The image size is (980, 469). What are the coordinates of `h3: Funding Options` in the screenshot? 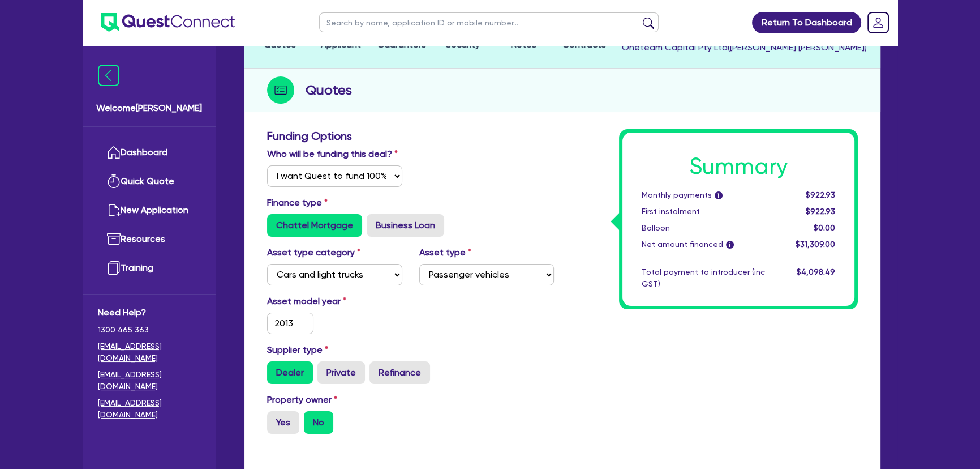 It's located at (411, 136).